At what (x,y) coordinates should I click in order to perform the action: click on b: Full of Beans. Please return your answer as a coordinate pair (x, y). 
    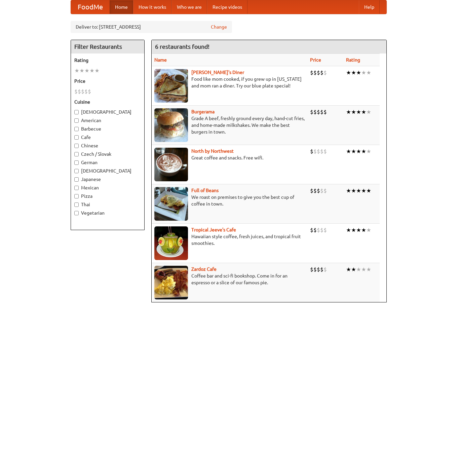
    Looking at the image, I should click on (205, 190).